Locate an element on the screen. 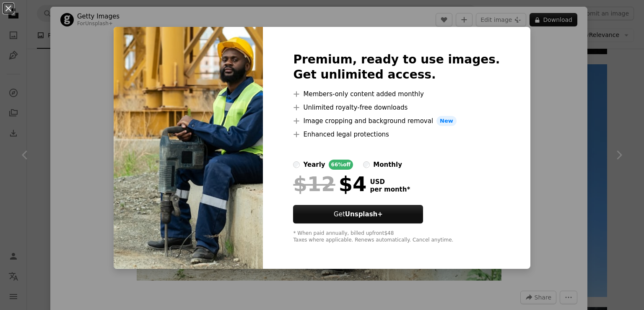  span: USD is located at coordinates (390, 182).